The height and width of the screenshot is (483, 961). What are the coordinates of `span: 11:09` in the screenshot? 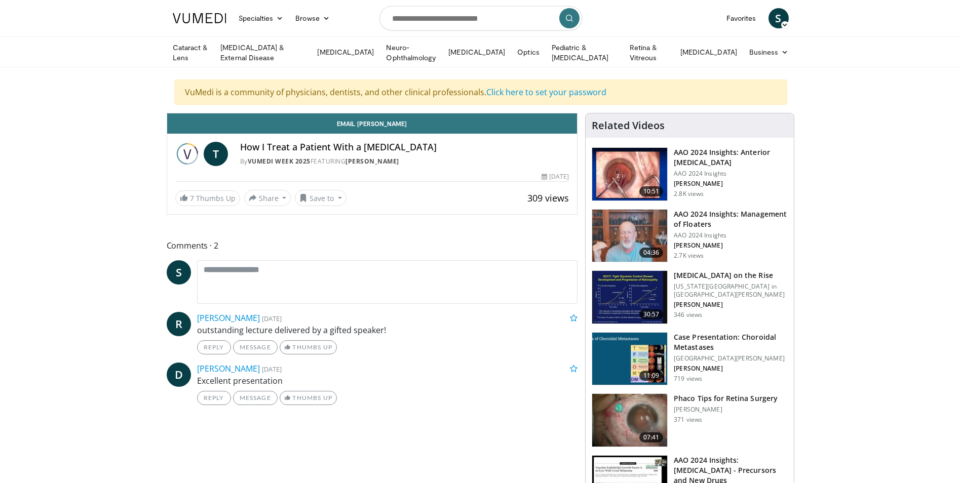 It's located at (652, 376).